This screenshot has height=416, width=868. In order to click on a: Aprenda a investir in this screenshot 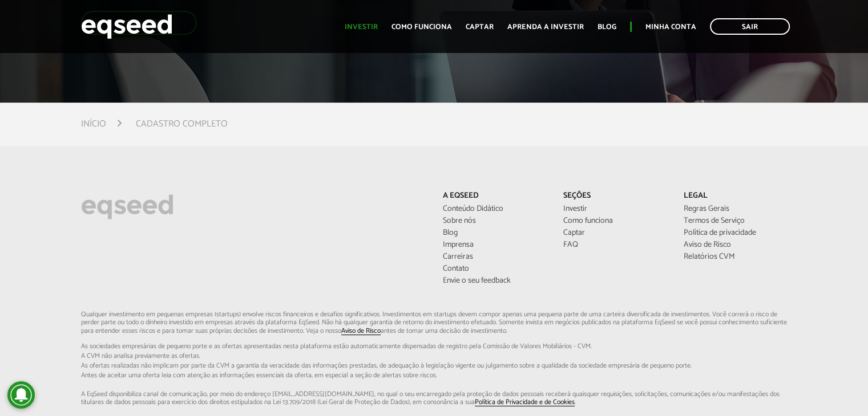, I will do `click(545, 27)`.